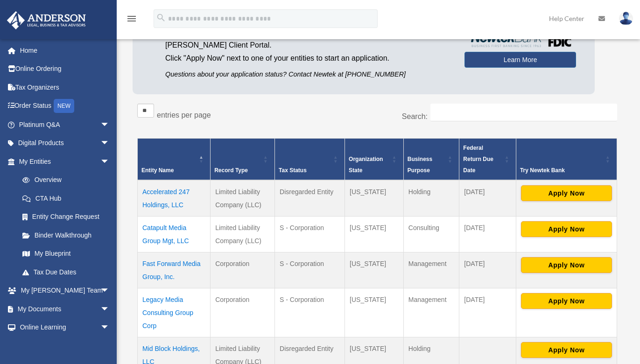 This screenshot has height=364, width=640. Describe the element at coordinates (46, 20) in the screenshot. I see `img: Anderson Advisors Platinum Portal` at that location.